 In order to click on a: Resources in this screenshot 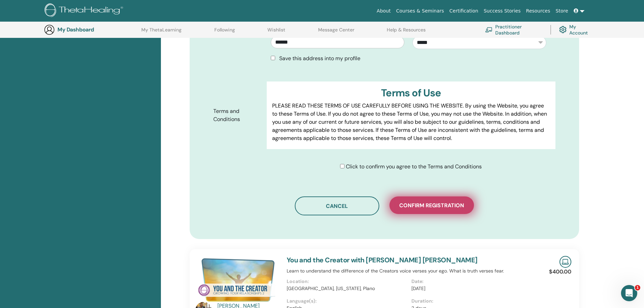, I will do `click(538, 11)`.